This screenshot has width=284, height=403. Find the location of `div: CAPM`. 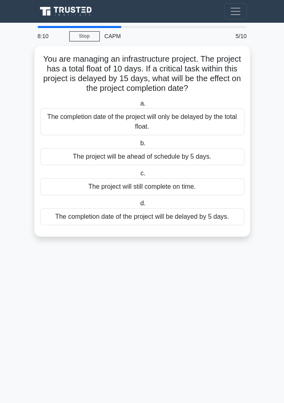

div: CAPM is located at coordinates (157, 36).